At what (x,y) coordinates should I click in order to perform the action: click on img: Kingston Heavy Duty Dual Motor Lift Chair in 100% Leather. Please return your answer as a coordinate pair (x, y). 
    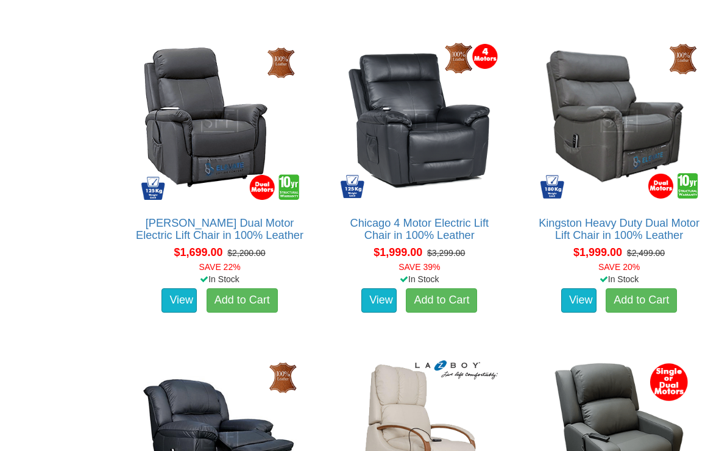
    Looking at the image, I should click on (619, 121).